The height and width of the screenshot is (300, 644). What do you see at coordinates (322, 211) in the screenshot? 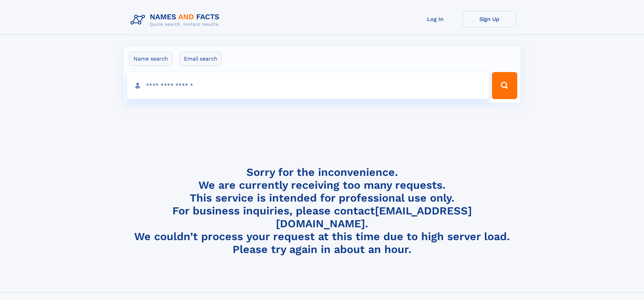
I see `h4: Sorry for the inconvenience. We are currently receiving too many requests. This service is intend...` at bounding box center [322, 211].